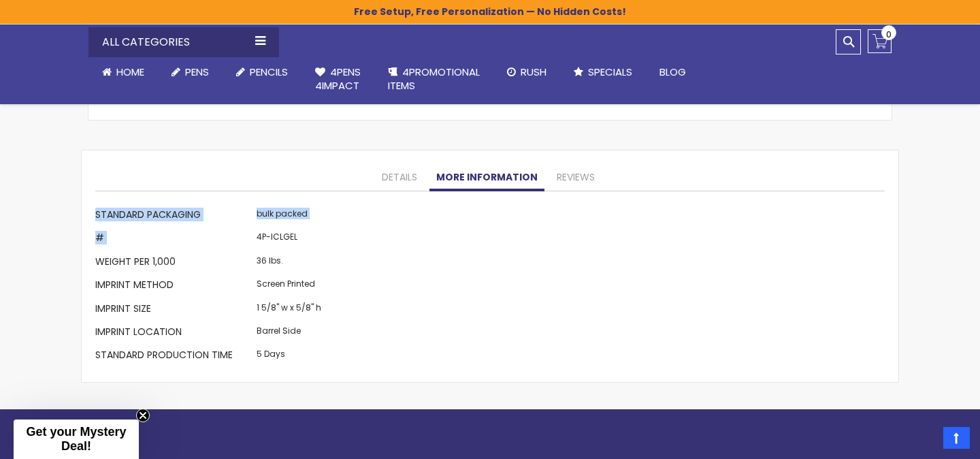  I want to click on span: 4Pens 4impact, so click(337, 79).